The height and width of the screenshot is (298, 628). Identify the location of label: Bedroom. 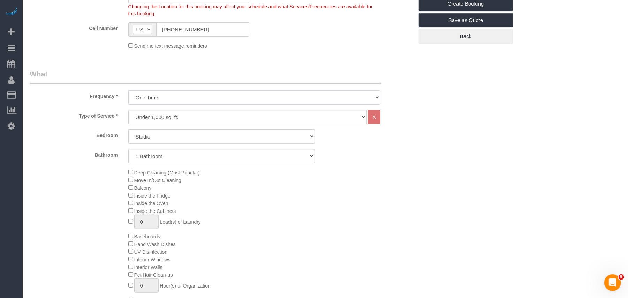
(74, 134).